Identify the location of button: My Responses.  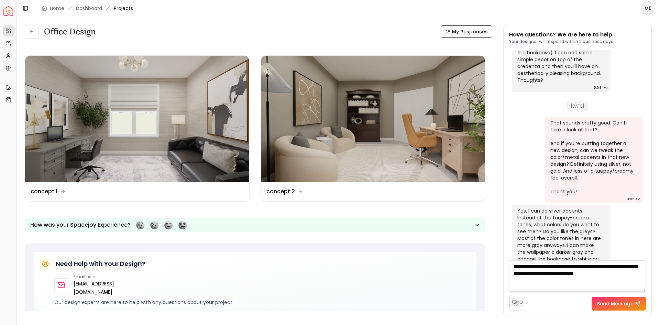
(466, 32).